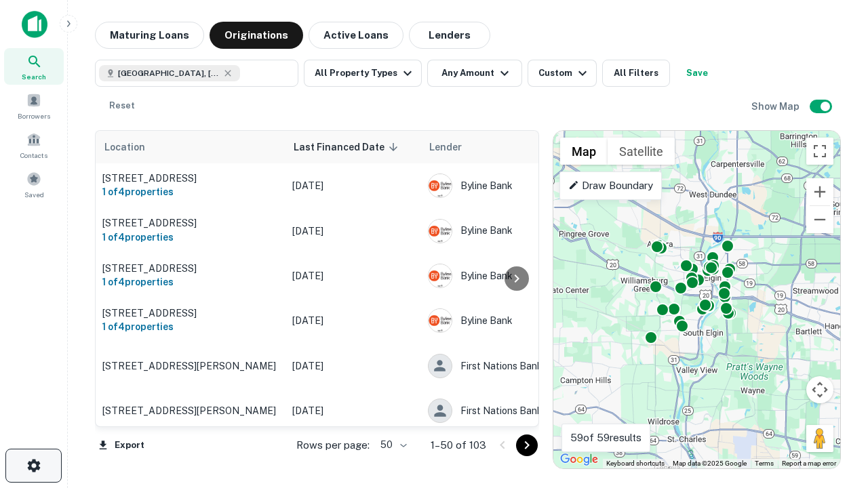 The image size is (868, 488). I want to click on th: Last Financed Date, so click(353, 147).